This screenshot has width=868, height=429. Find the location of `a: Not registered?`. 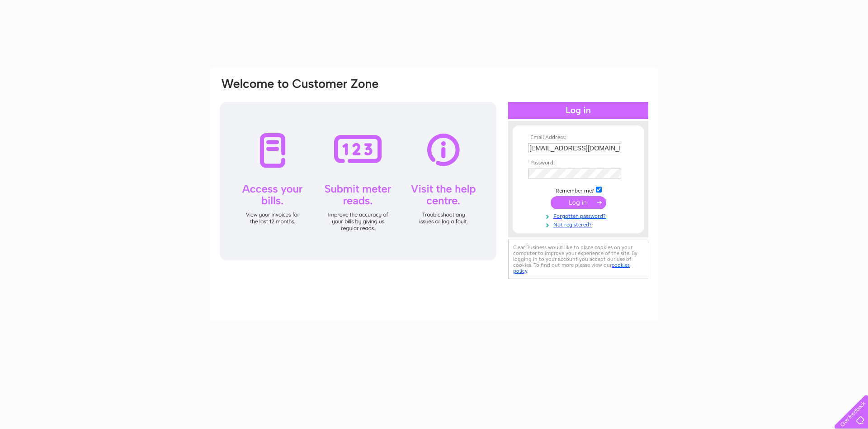

a: Not registered? is located at coordinates (579, 224).